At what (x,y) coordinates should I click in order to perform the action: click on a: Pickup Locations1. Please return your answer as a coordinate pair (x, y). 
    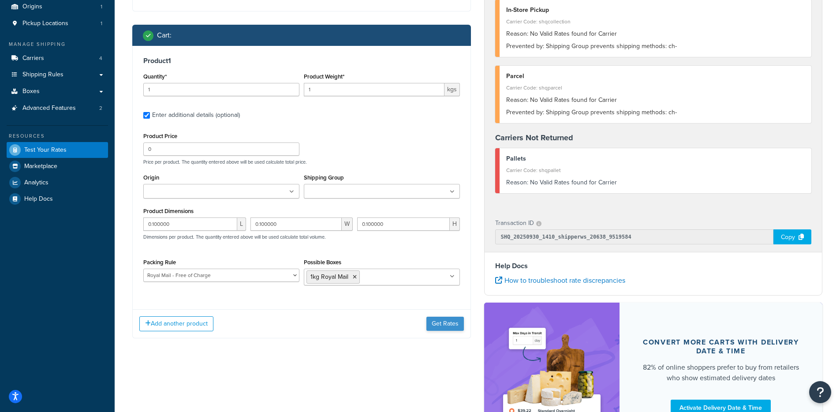
    Looking at the image, I should click on (57, 23).